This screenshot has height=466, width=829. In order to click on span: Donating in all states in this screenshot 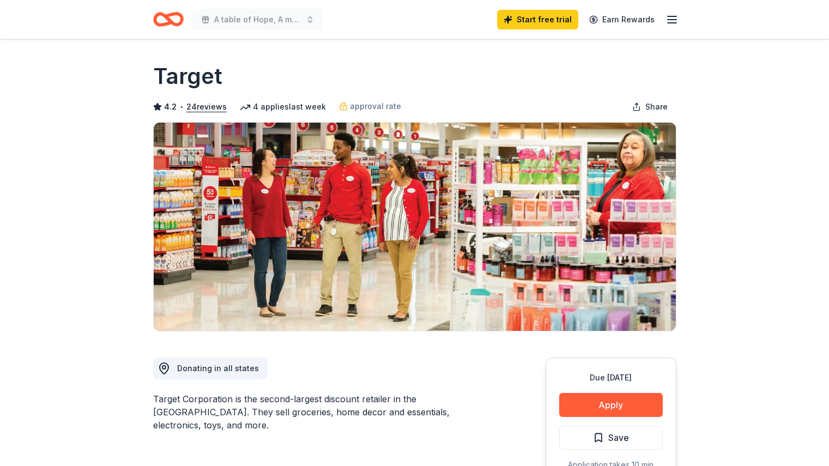, I will do `click(218, 368)`.